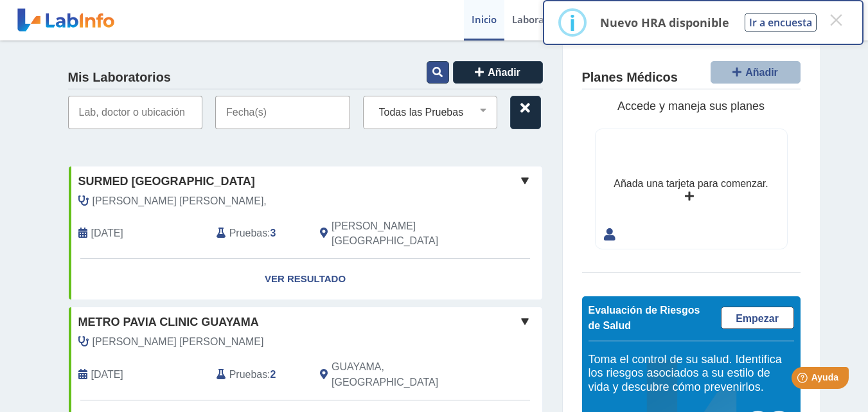  Describe the element at coordinates (179, 201) in the screenshot. I see `span: Lopez Escalante Angel,` at that location.